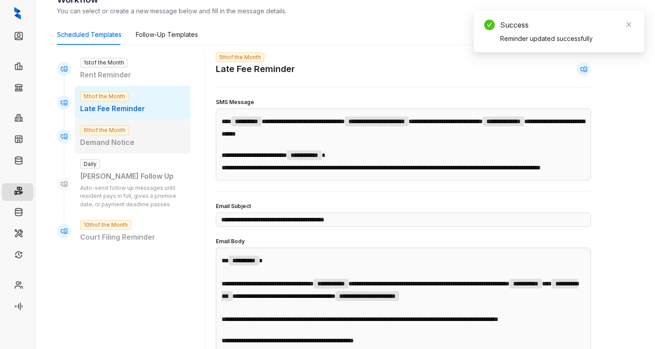  Describe the element at coordinates (17, 89) in the screenshot. I see `li: Collections` at that location.